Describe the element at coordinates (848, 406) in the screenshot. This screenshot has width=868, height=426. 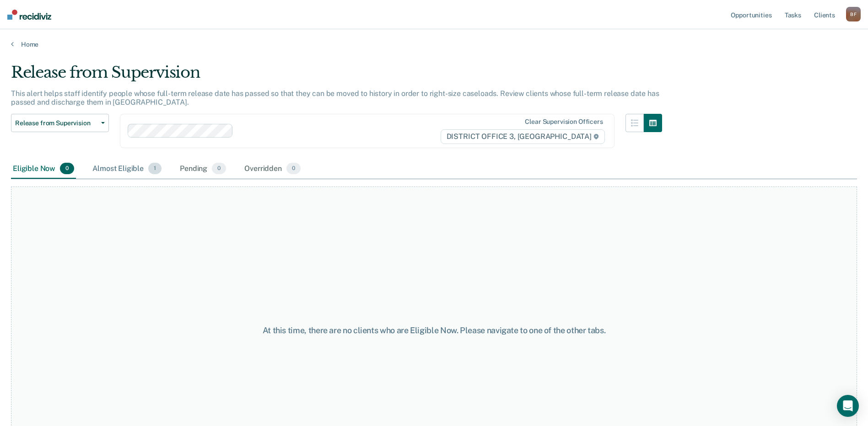
I see `div: Open Intercom Messenger` at that location.